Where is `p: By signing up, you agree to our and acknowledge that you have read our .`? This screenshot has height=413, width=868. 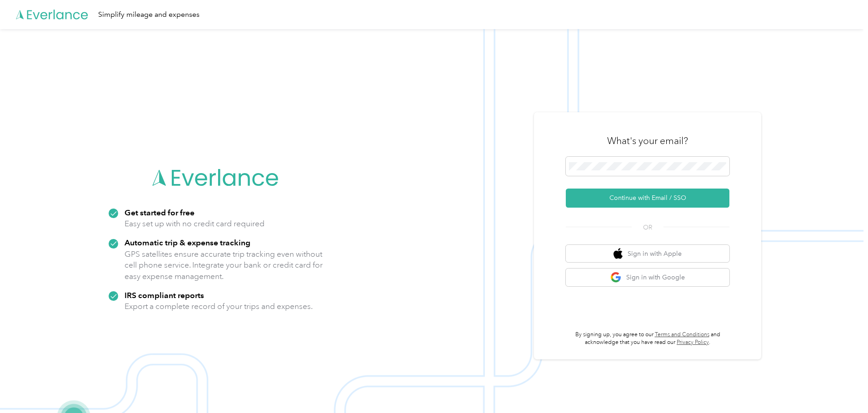 p: By signing up, you agree to our and acknowledge that you have read our . is located at coordinates (647, 338).